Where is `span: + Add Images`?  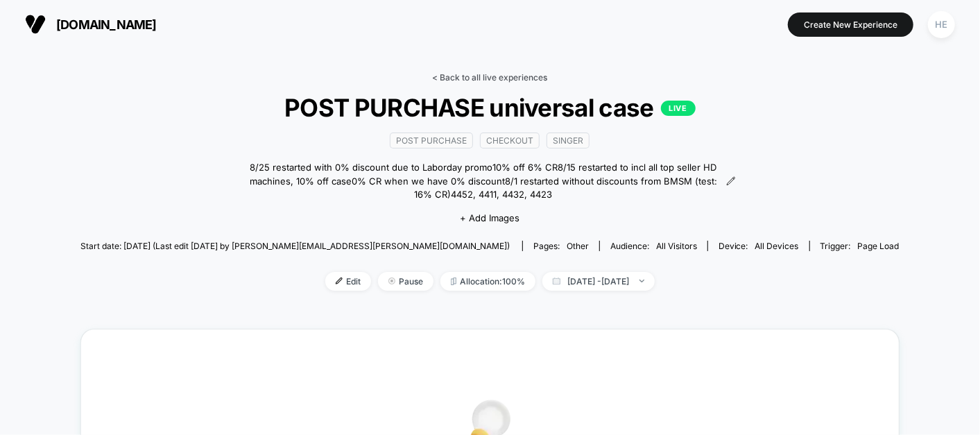
span: + Add Images is located at coordinates (490, 218).